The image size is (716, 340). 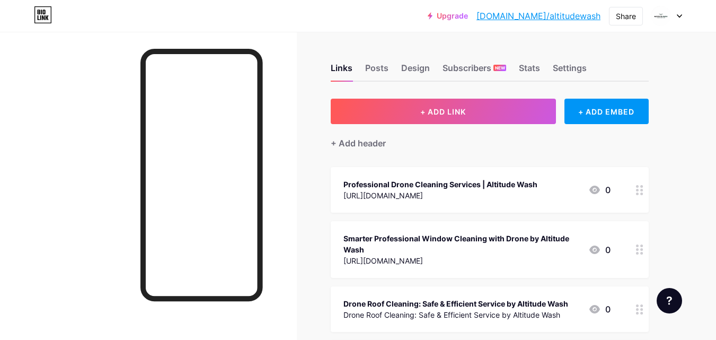 What do you see at coordinates (606, 111) in the screenshot?
I see `div: + ADD EMBED` at bounding box center [606, 111].